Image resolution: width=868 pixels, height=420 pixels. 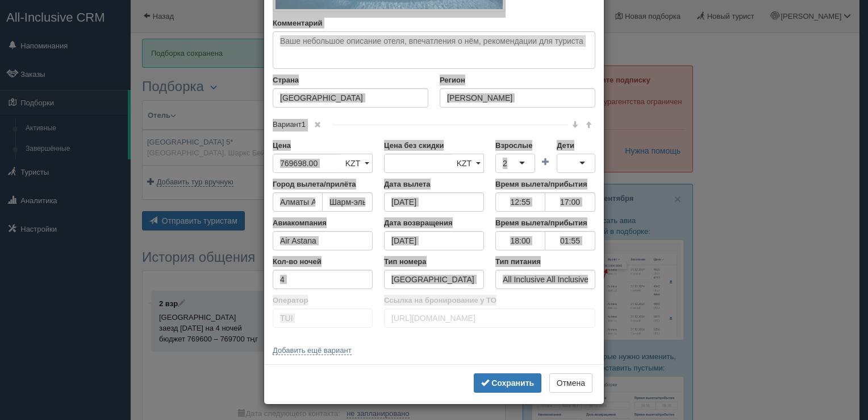 I want to click on a: Добавить ещё вариант, so click(x=312, y=351).